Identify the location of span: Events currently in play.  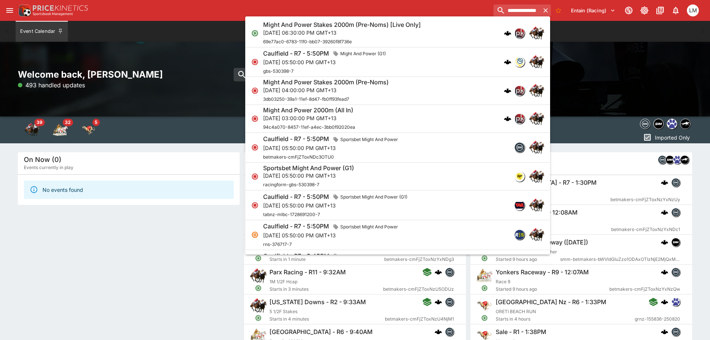
(48, 167).